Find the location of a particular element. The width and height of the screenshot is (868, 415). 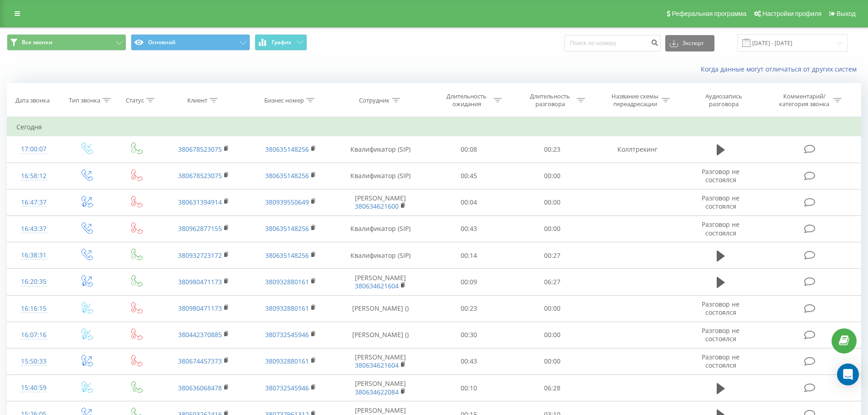

div: 15:50:33 is located at coordinates (34, 361).